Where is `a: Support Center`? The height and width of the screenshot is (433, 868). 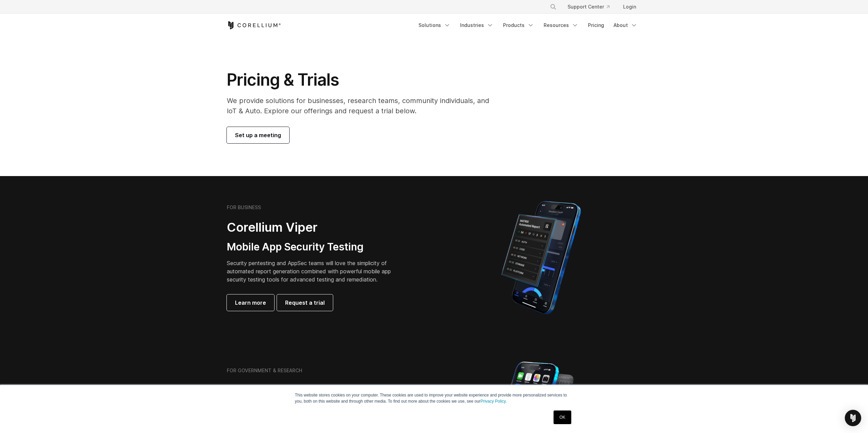 a: Support Center is located at coordinates (588, 7).